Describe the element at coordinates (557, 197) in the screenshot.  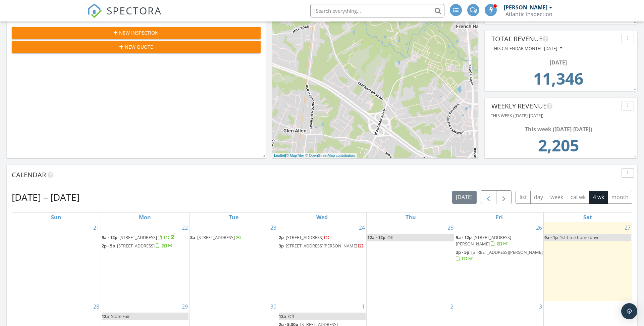
I see `button: week` at that location.